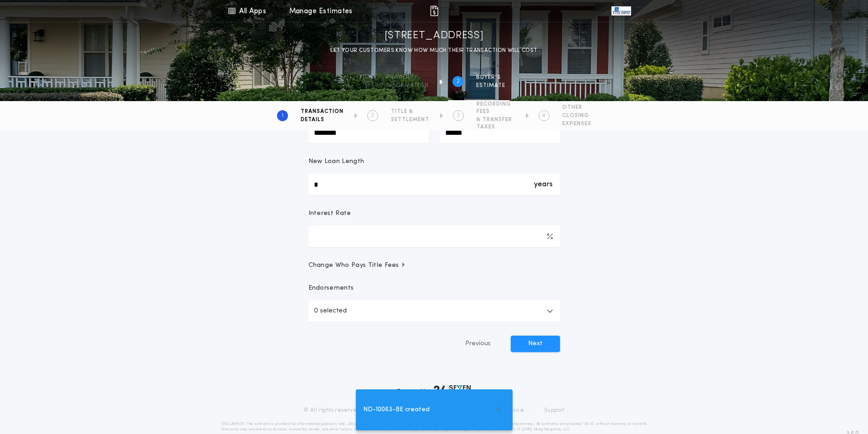  What do you see at coordinates (368, 132) in the screenshot?
I see `input: New Loan Amount` at bounding box center [368, 132].